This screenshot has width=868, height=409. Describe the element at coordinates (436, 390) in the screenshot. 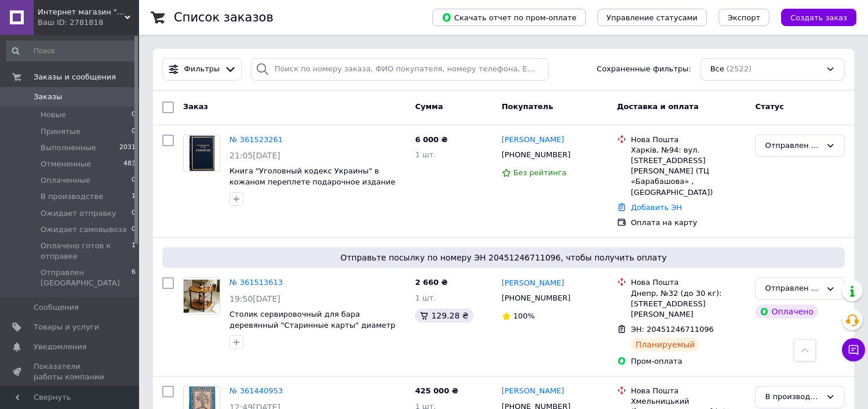

I see `span: 425 000 ₴` at that location.